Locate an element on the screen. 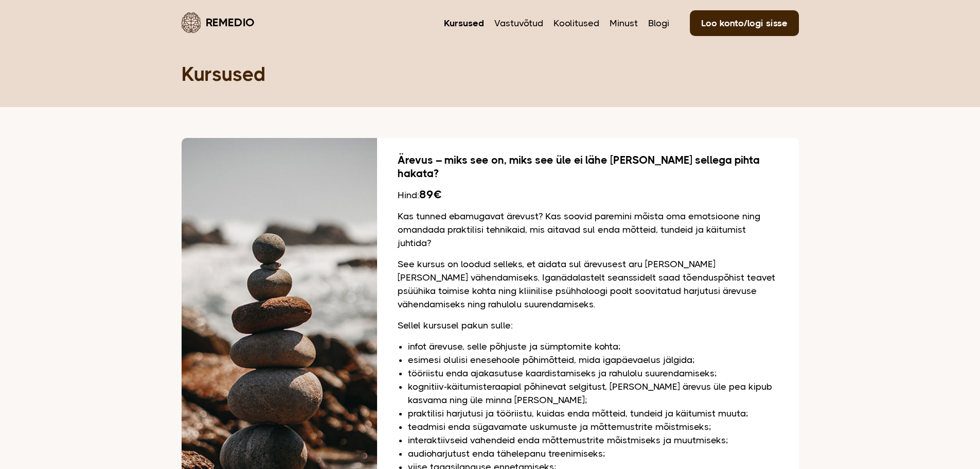 The width and height of the screenshot is (980, 469). p: Kas tunned ebamugavat ärevust? Kas soovid paremini mõista oma emotsioone ning omandada praktilisi... is located at coordinates (588, 230).